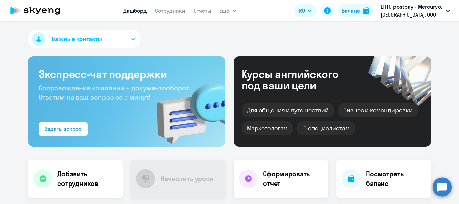 The image size is (459, 204). Describe the element at coordinates (305, 11) in the screenshot. I see `button: RU` at that location.